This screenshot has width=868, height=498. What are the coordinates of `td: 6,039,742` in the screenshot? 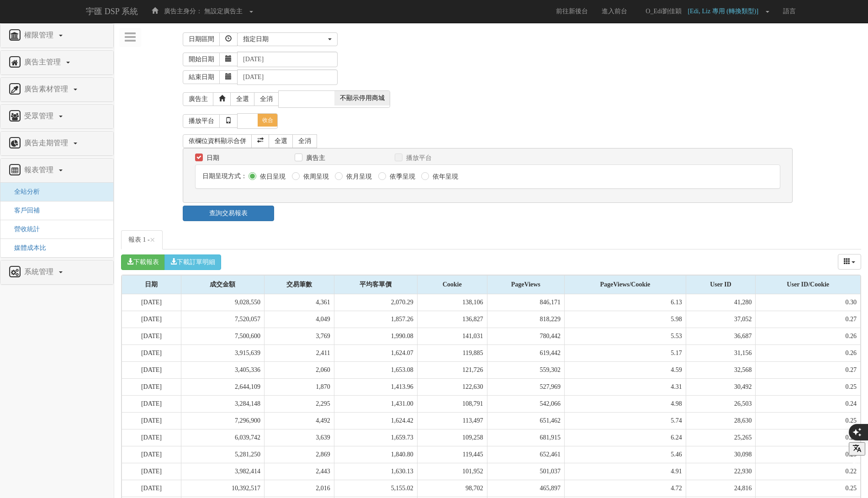 It's located at (222, 437).